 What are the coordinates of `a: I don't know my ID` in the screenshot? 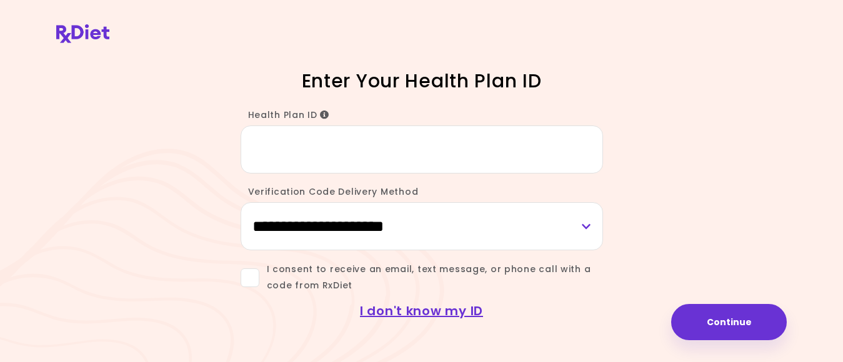 It's located at (421, 311).